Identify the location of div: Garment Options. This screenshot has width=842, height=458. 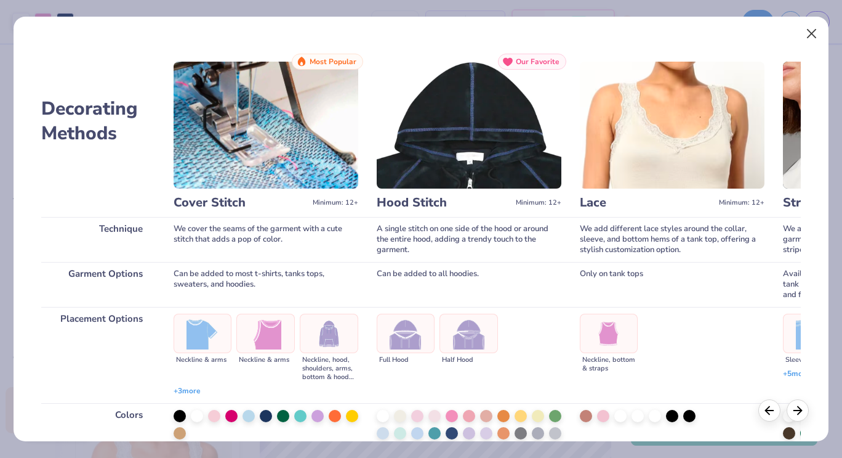
(98, 284).